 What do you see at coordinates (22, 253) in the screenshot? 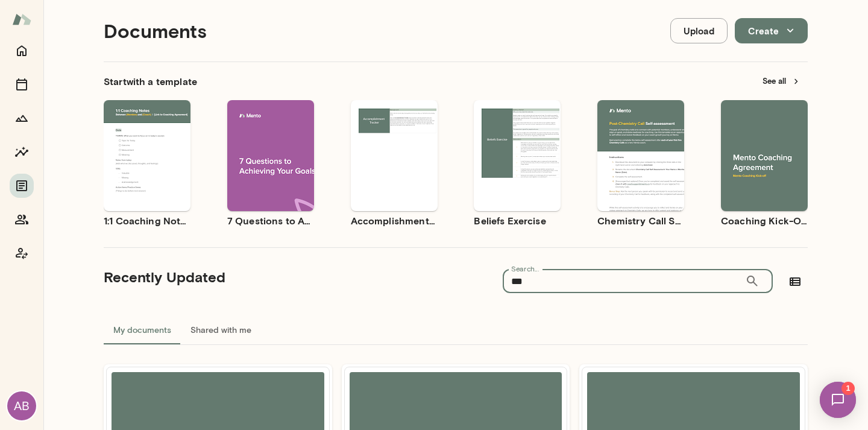
I see `button: Coach app` at bounding box center [22, 253].